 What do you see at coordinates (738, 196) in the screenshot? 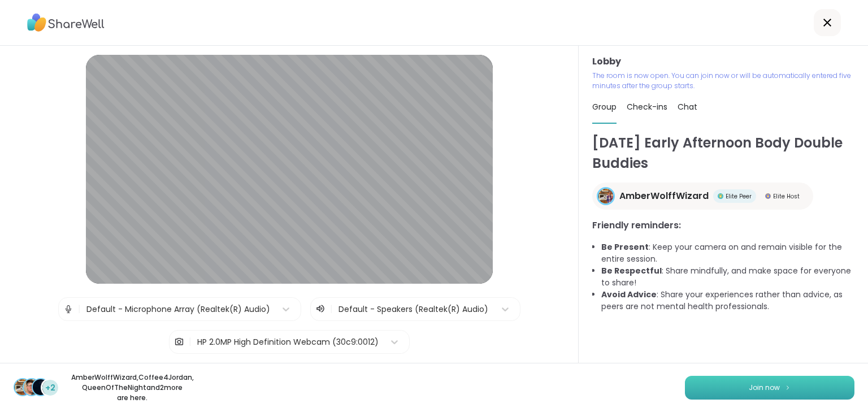
I see `span: Elite Peer` at bounding box center [738, 196].